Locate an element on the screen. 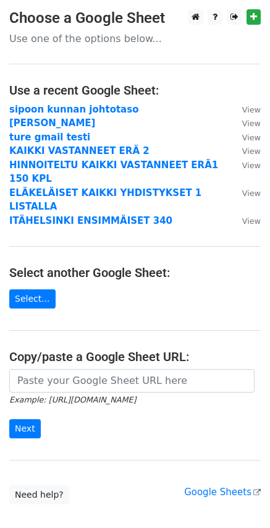 The height and width of the screenshot is (528, 270). a: ture gmail testi is located at coordinates (49, 137).